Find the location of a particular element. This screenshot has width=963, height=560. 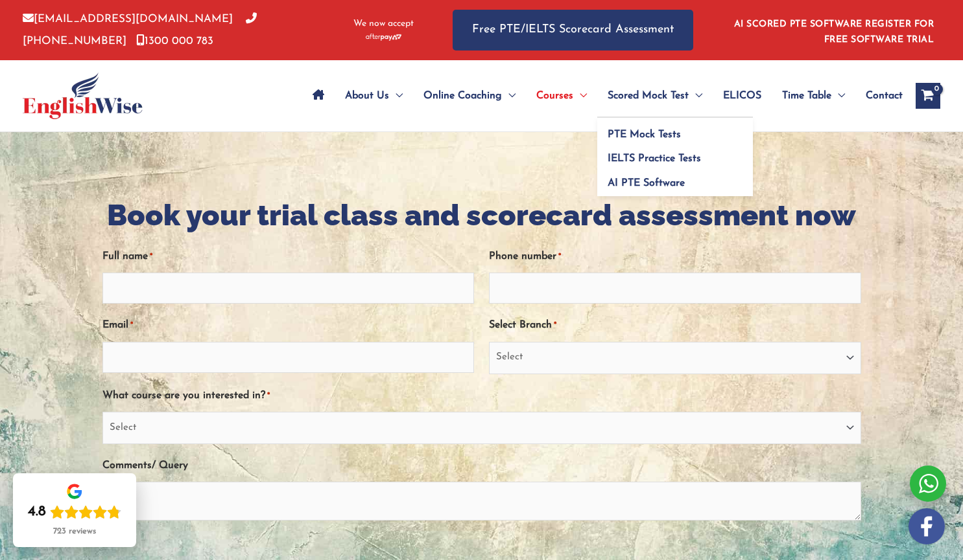

div: 723 reviews is located at coordinates (74, 532).